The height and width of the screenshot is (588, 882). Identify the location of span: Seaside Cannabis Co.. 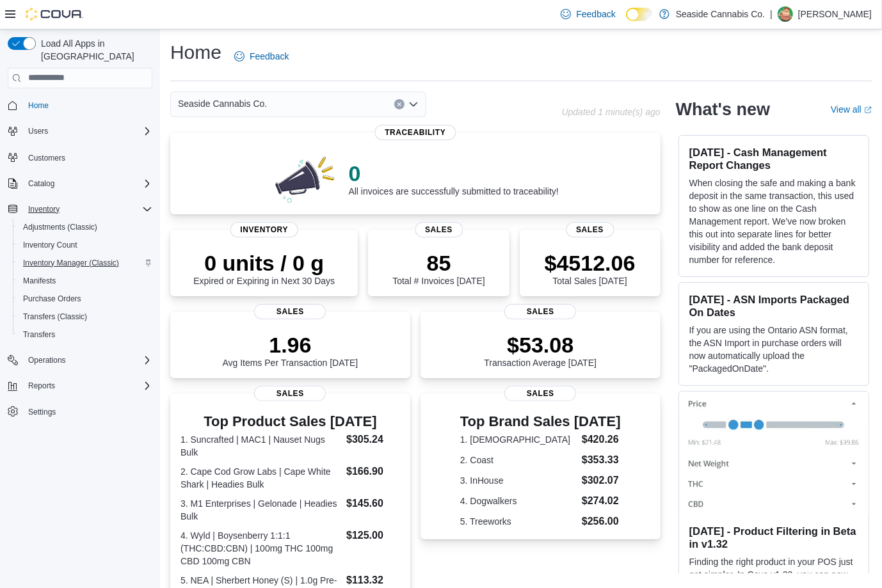
(222, 104).